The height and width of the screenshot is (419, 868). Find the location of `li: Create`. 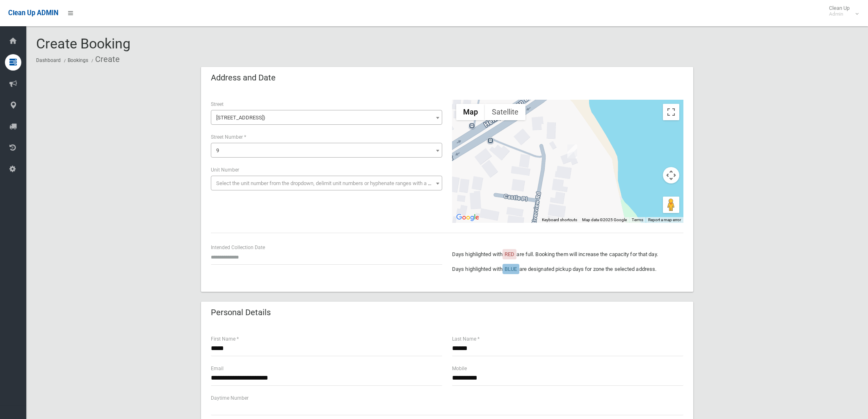

li: Create is located at coordinates (105, 59).